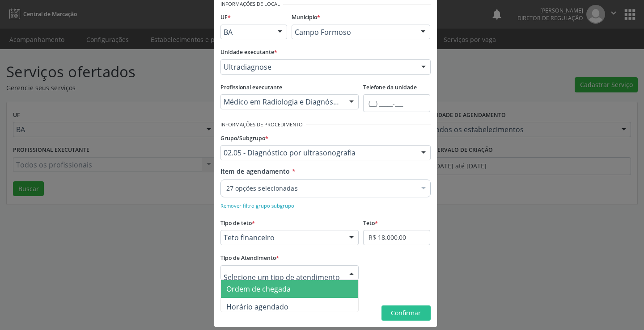 The image size is (644, 330). Describe the element at coordinates (321, 188) in the screenshot. I see `span: 27 opções selecionadas` at that location.